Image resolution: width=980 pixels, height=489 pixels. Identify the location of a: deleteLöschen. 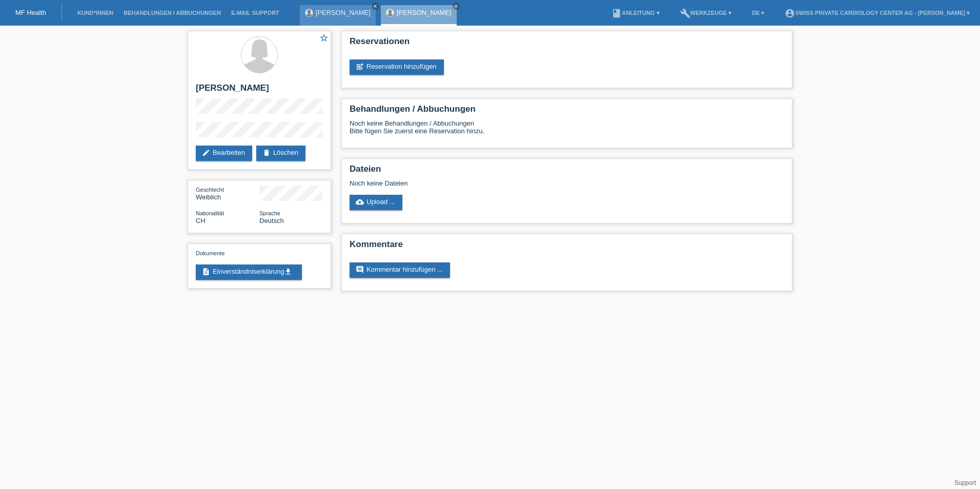
(280, 154).